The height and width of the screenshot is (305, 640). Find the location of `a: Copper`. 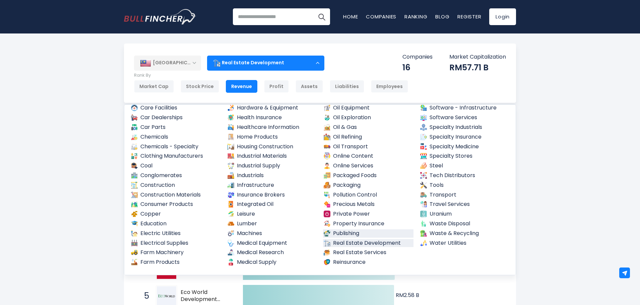

a: Copper is located at coordinates (176, 214).